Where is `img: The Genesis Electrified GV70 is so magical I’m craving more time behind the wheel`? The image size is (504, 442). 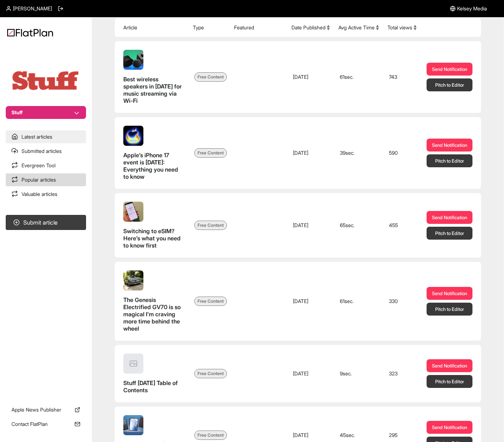 img: The Genesis Electrified GV70 is so magical I’m craving more time behind the wheel is located at coordinates (134, 281).